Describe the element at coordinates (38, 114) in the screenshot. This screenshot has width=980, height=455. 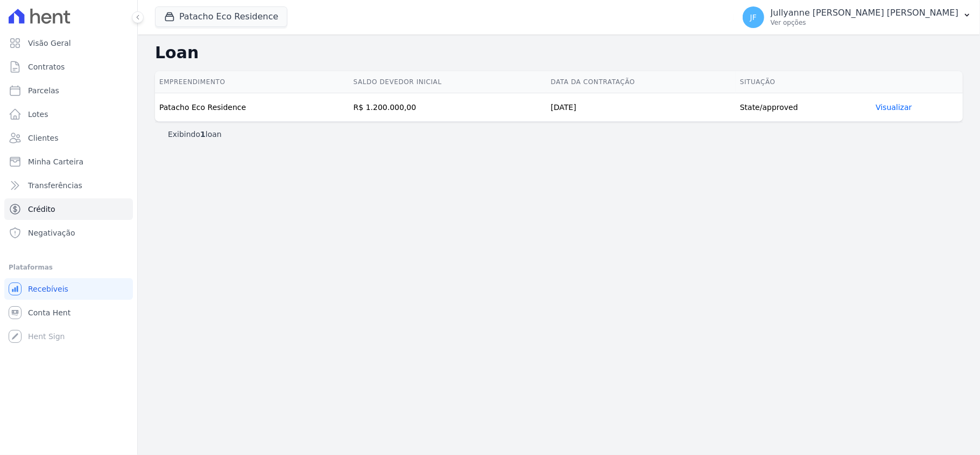
I see `span: Lotes` at that location.